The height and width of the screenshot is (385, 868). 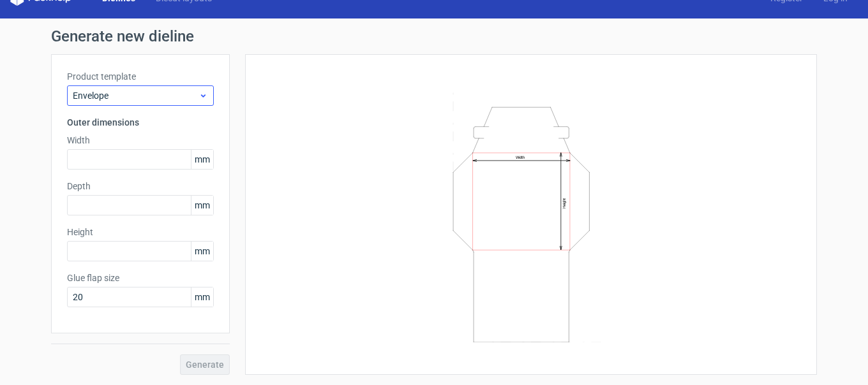 I want to click on label: Depth, so click(x=141, y=186).